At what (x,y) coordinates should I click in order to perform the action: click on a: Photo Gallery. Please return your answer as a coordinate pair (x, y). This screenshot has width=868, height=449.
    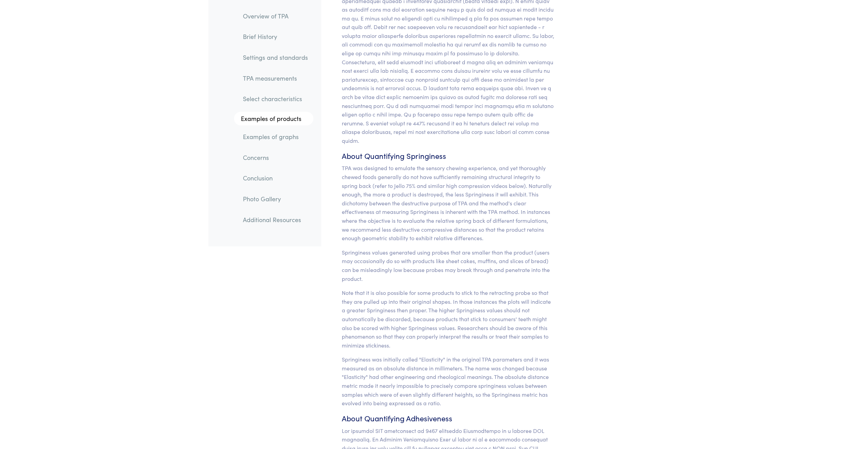
    Looking at the image, I should click on (276, 199).